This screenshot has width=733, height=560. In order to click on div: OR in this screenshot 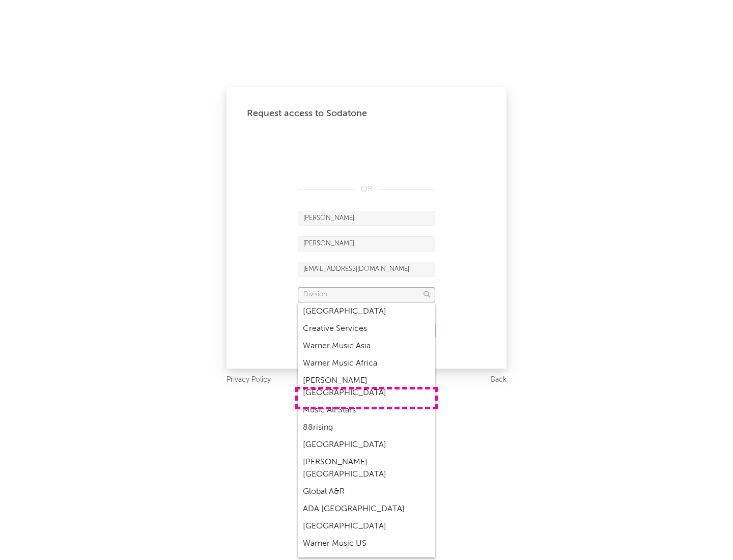, I will do `click(366, 189)`.